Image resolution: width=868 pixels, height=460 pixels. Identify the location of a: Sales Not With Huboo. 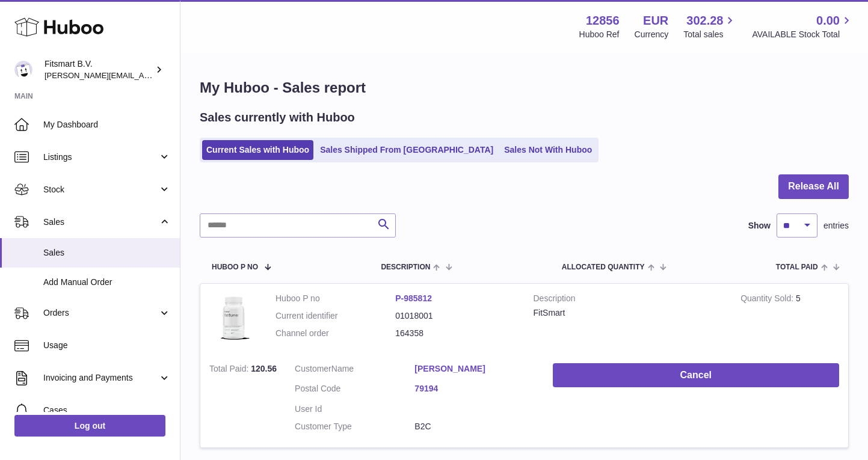
(548, 150).